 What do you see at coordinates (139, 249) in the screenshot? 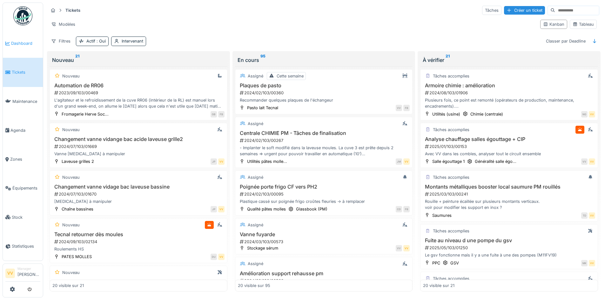
I see `div: Roulements HS` at bounding box center [139, 249].